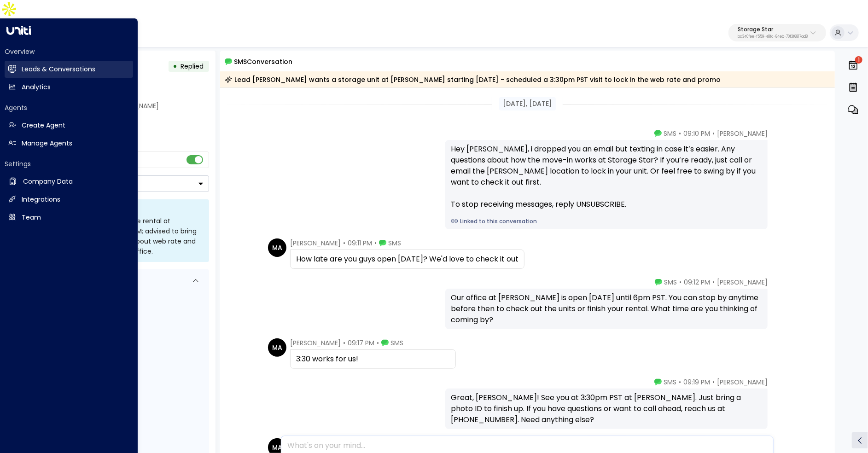 The height and width of the screenshot is (453, 868). Describe the element at coordinates (606, 221) in the screenshot. I see `a: Linked to this conversation` at that location.